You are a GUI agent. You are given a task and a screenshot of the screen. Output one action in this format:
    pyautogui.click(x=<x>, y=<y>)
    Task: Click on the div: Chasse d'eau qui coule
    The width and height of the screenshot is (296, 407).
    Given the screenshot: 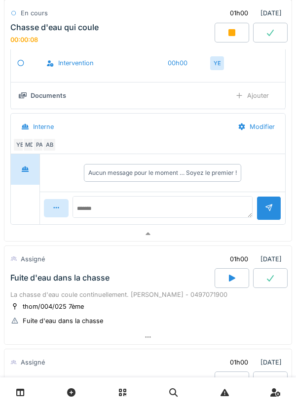 What is the action you would take?
    pyautogui.click(x=54, y=27)
    